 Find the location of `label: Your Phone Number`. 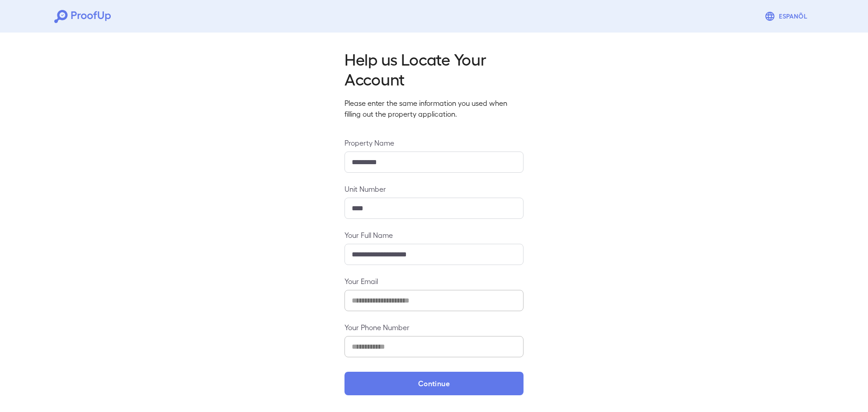

label: Your Phone Number is located at coordinates (434, 327).